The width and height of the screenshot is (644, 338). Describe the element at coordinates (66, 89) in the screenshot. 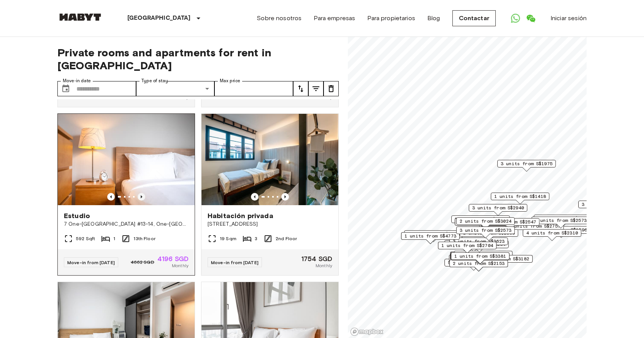

I see `button: Choose date` at that location.